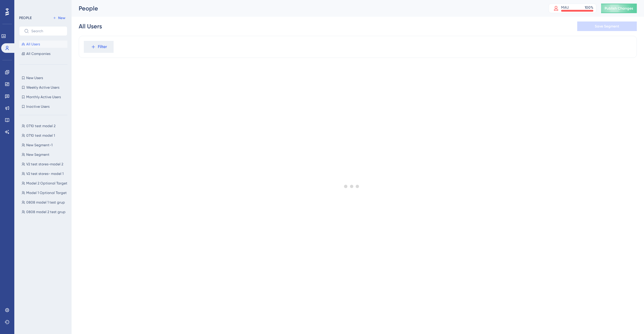  I want to click on span: New, so click(62, 17).